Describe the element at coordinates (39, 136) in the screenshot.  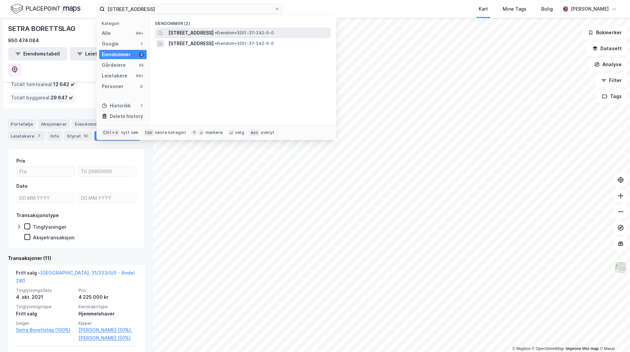
I see `div: 7` at that location.